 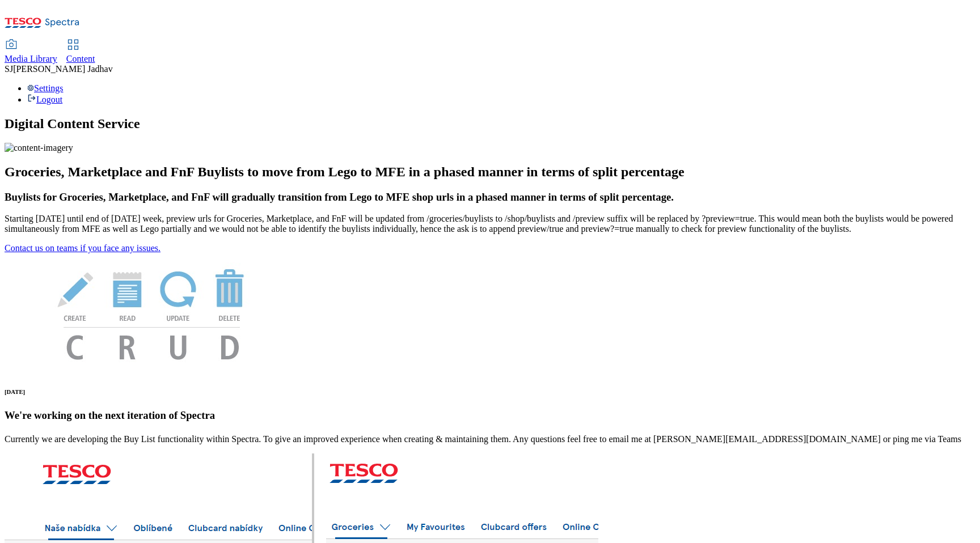 What do you see at coordinates (45, 88) in the screenshot?
I see `a: Settings` at bounding box center [45, 88].